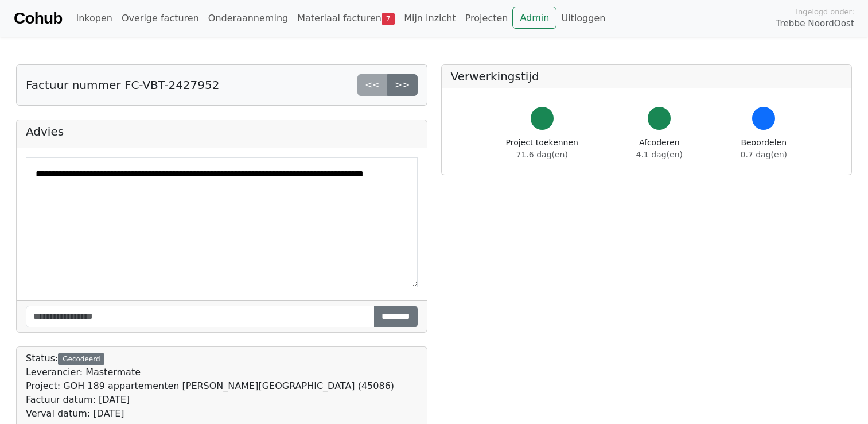 The image size is (868, 424). What do you see at coordinates (210, 386) in the screenshot?
I see `div: Status:` at bounding box center [210, 386].